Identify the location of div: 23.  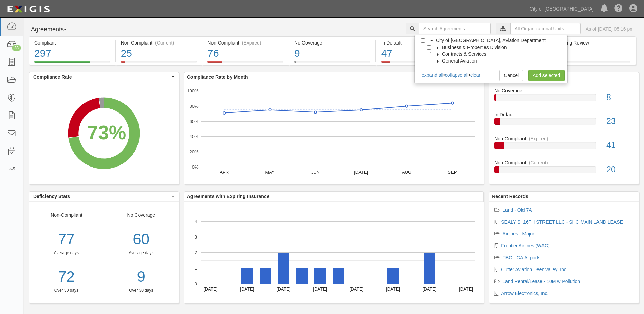
(620, 121).